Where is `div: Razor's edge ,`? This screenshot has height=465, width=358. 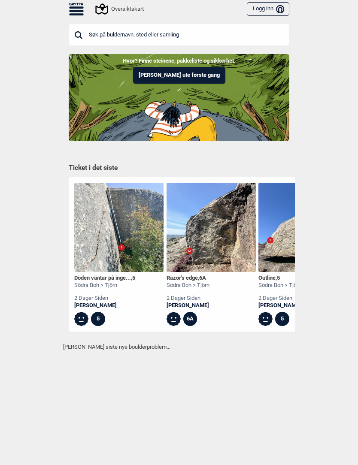 div: Razor's edge , is located at coordinates (188, 278).